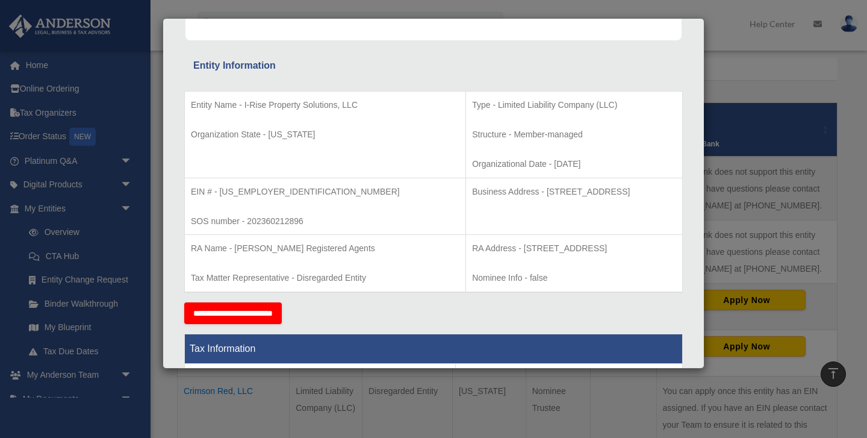 This screenshot has width=867, height=438. What do you see at coordinates (433, 66) in the screenshot?
I see `div: Entity Information` at bounding box center [433, 66].